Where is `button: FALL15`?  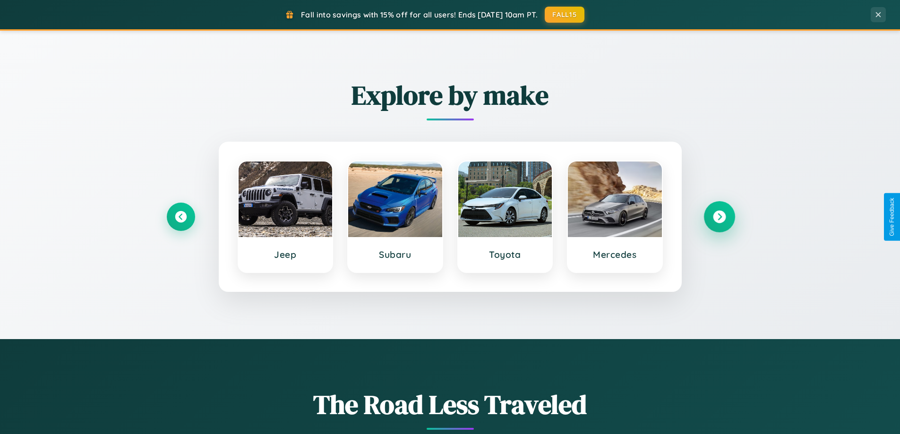
button: FALL15 is located at coordinates (565, 15).